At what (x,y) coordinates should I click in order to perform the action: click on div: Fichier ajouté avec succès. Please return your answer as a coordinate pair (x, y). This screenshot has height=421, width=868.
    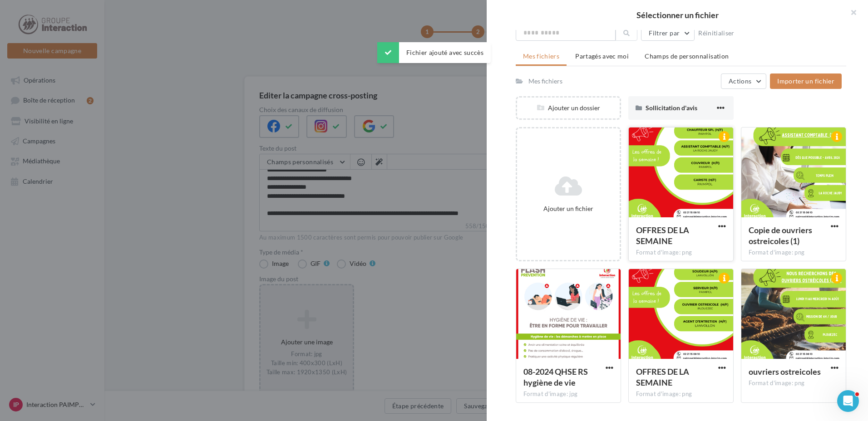
    Looking at the image, I should click on (434, 53).